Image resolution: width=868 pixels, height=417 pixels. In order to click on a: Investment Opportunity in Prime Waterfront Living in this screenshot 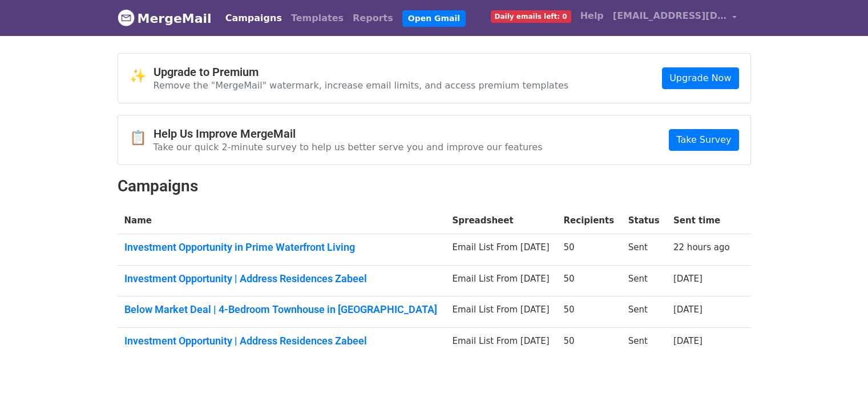, I will do `click(281, 247)`.